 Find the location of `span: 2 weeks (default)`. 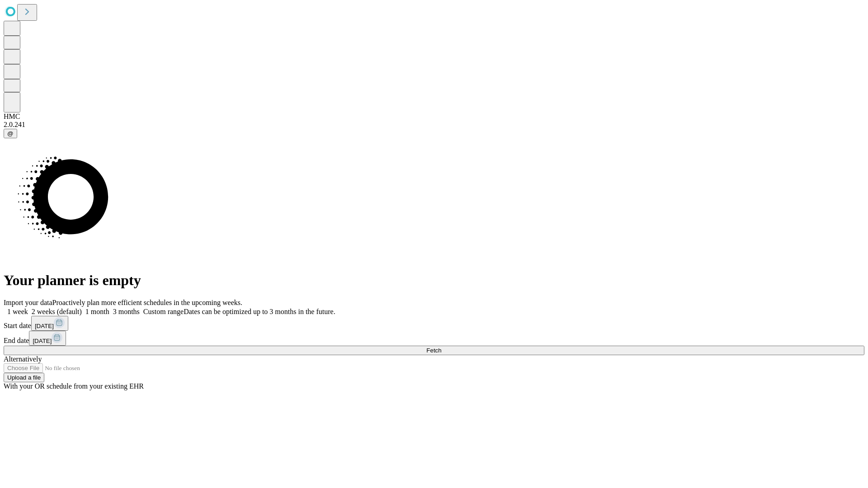

span: 2 weeks (default) is located at coordinates (56, 311).